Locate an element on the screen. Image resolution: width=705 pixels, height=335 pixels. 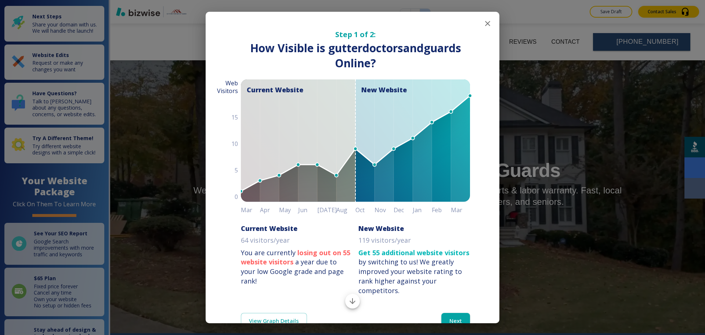
h6: Nov is located at coordinates (384, 210).